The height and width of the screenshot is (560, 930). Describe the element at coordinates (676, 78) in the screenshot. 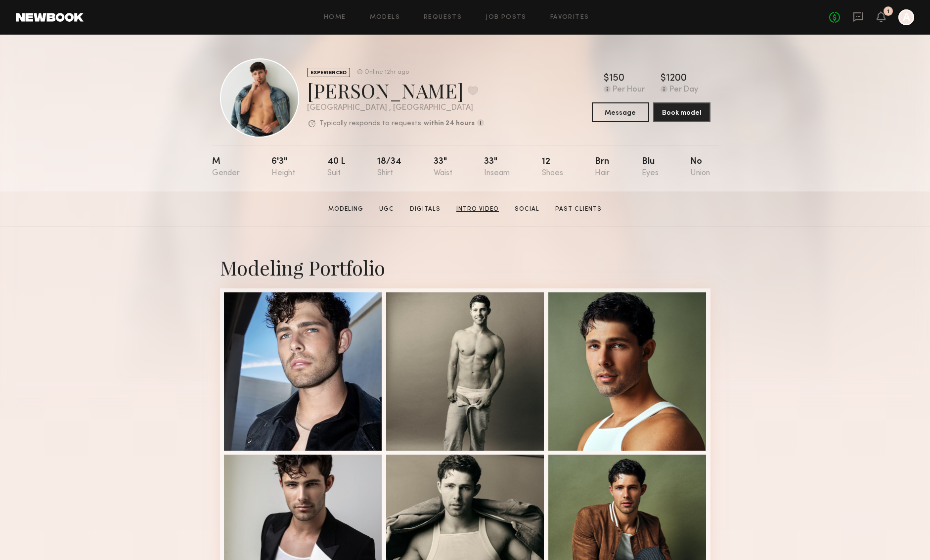

I see `div: 1200` at that location.